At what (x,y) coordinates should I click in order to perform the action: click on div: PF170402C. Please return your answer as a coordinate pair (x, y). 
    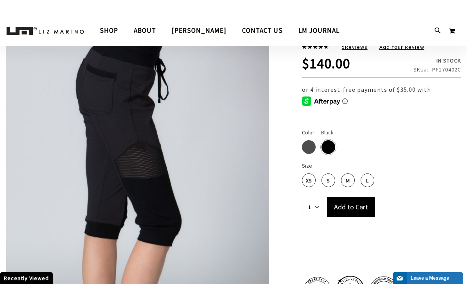
    Looking at the image, I should click on (446, 70).